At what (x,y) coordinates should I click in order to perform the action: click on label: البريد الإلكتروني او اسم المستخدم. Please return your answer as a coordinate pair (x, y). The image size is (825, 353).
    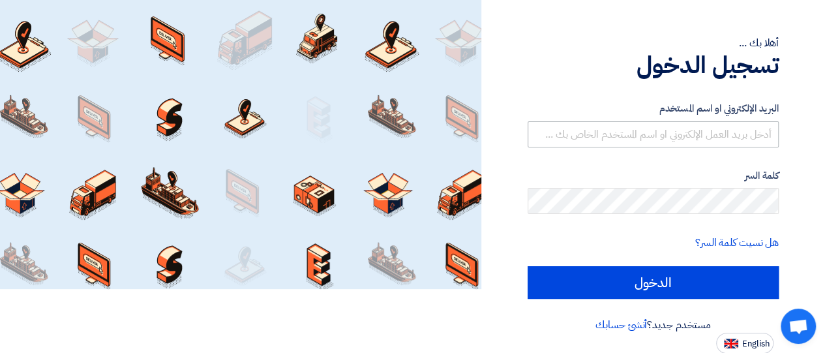
    Looking at the image, I should click on (653, 108).